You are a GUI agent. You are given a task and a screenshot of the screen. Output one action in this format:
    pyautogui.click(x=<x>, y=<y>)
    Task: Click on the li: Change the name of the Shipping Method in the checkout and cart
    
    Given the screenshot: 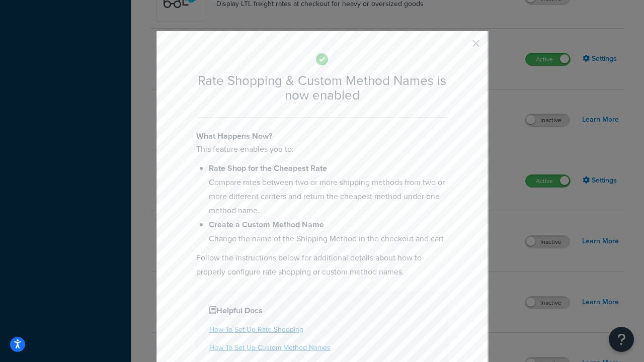 What is the action you would take?
    pyautogui.click(x=328, y=232)
    